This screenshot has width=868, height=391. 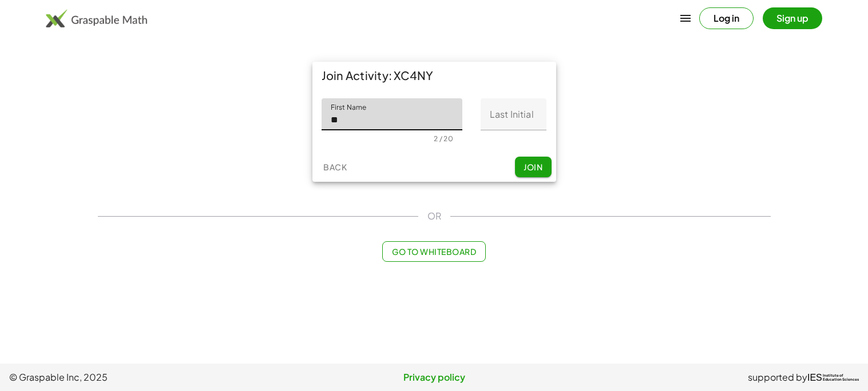 I want to click on div: Join Activity: XC4NY, so click(x=434, y=75).